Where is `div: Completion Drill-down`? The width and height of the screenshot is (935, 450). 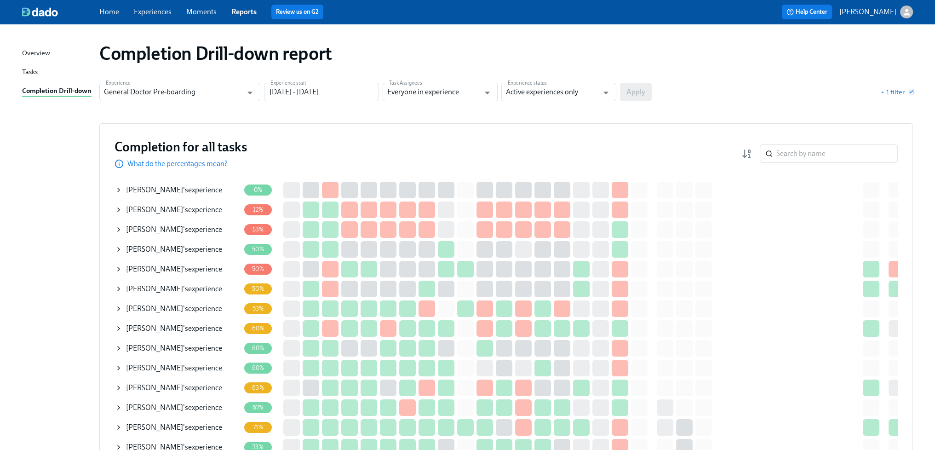
div: Completion Drill-down is located at coordinates (57, 91).